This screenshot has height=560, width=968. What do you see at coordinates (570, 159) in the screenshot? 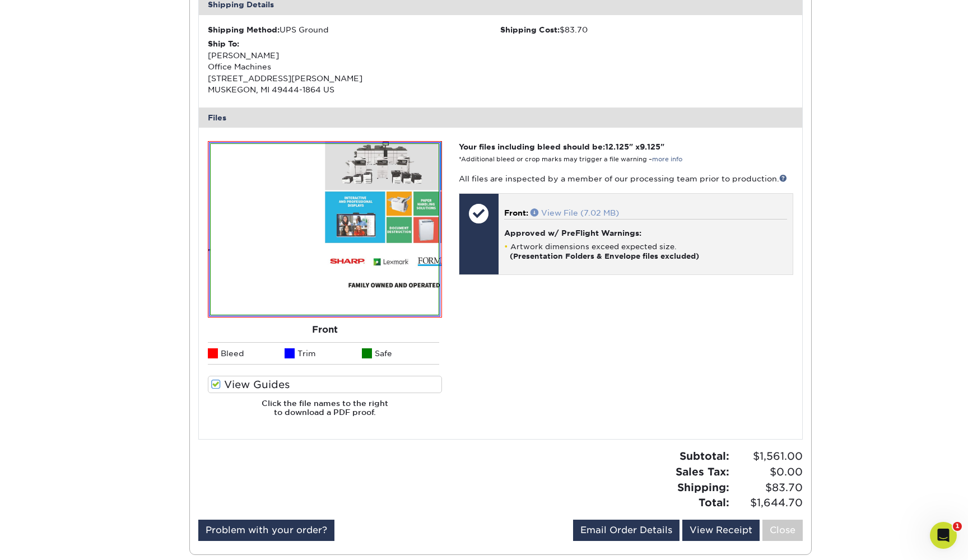
I see `small: *Additional bleed or crop marks may trigger a file warning –` at bounding box center [570, 159].